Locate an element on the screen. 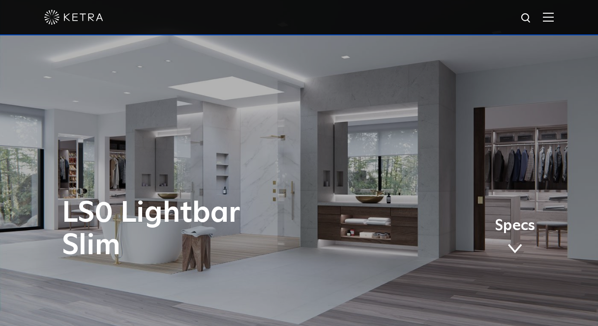 Image resolution: width=598 pixels, height=326 pixels. a: Specs is located at coordinates (515, 238).